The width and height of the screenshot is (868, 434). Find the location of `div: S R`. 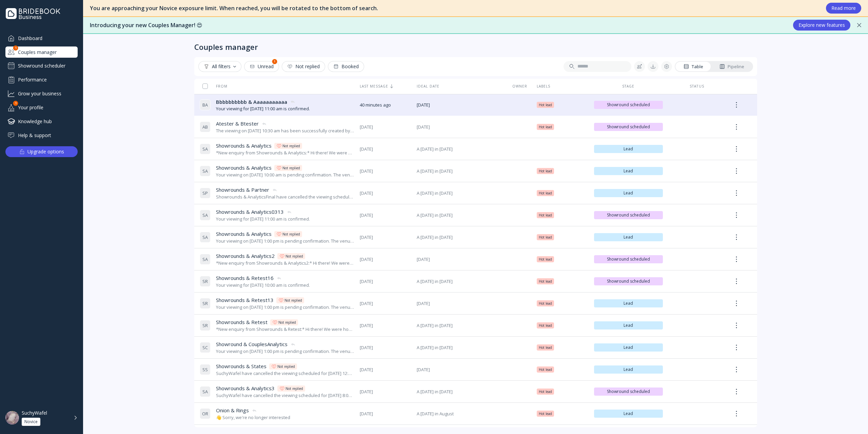

div: S R is located at coordinates (205, 281).